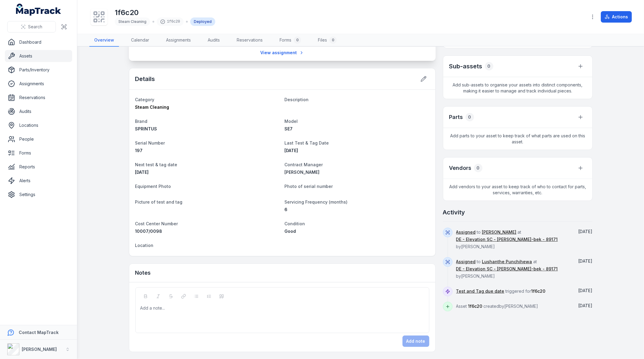 Image resolution: width=644 pixels, height=359 pixels. I want to click on h3: Notes, so click(143, 273).